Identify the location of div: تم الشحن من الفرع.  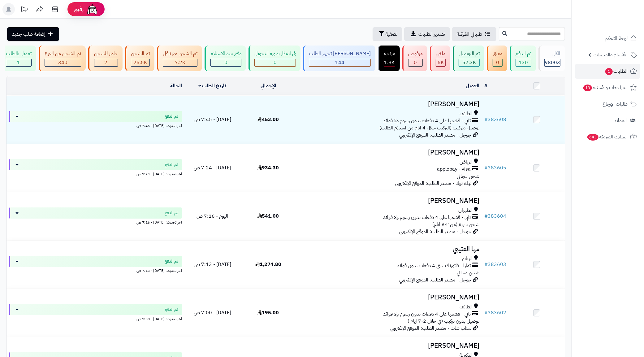
(63, 54).